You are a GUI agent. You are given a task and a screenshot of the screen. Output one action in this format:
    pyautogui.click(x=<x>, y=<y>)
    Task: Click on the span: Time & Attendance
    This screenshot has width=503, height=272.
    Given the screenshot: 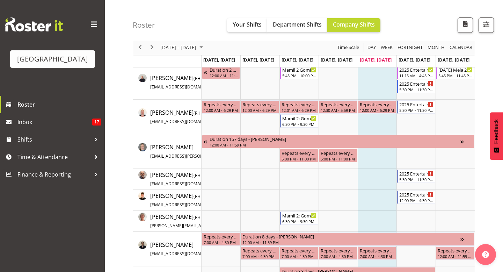 What is the action you would take?
    pyautogui.click(x=54, y=157)
    